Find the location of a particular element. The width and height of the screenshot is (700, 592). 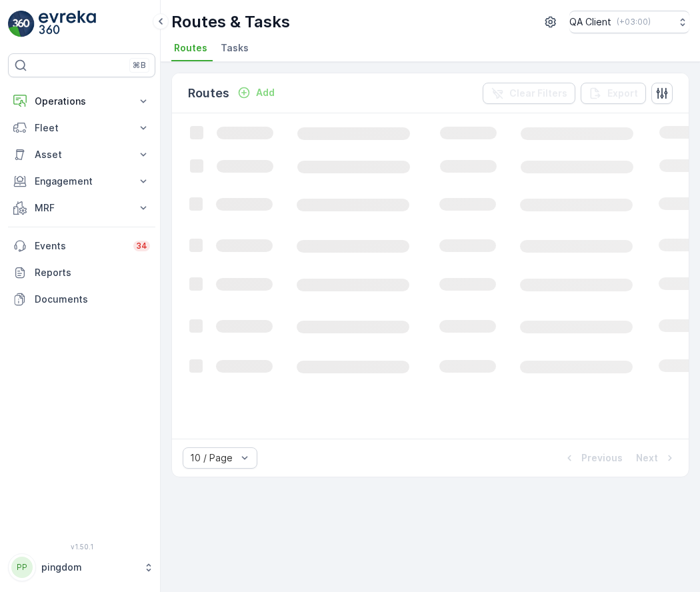

p: Engagement is located at coordinates (81, 181).